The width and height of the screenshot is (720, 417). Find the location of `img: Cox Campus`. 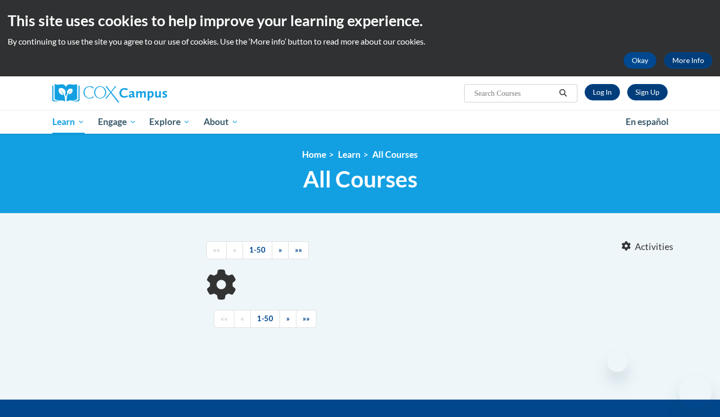

img: Cox Campus is located at coordinates (110, 93).